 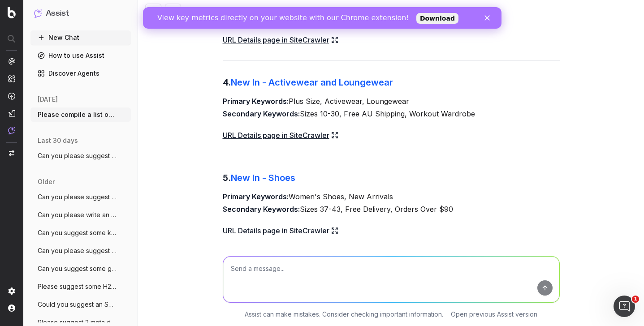 What do you see at coordinates (81, 286) in the screenshot?
I see `button: Please suggest some H2 headings for the` at bounding box center [81, 286].